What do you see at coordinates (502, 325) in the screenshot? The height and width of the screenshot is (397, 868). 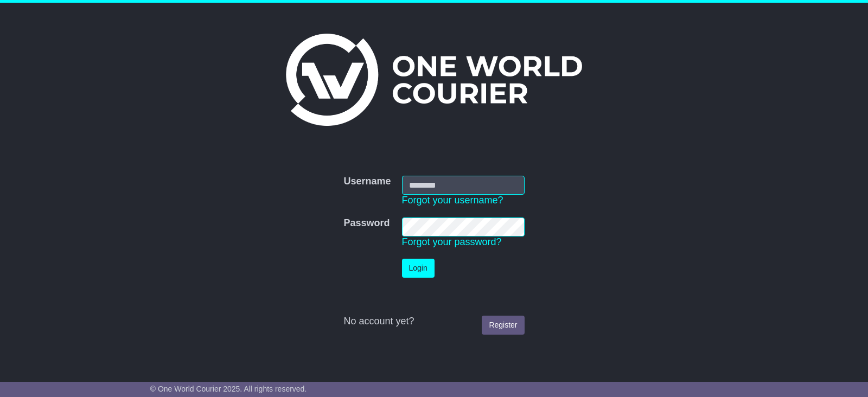 I see `a: Register` at bounding box center [502, 325].